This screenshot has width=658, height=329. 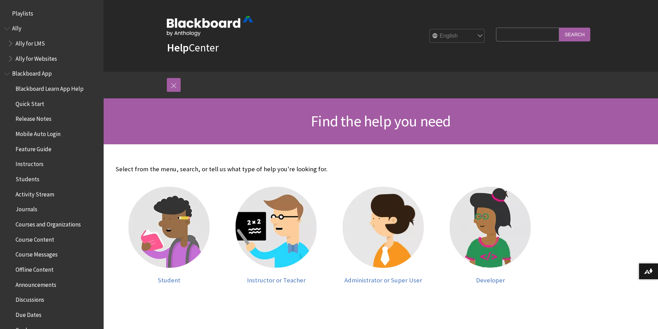 I want to click on span: Students, so click(x=27, y=178).